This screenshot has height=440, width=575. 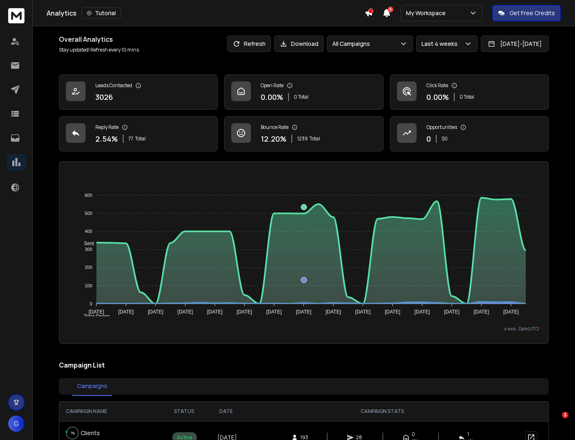 I want to click on button: Refresh, so click(x=249, y=44).